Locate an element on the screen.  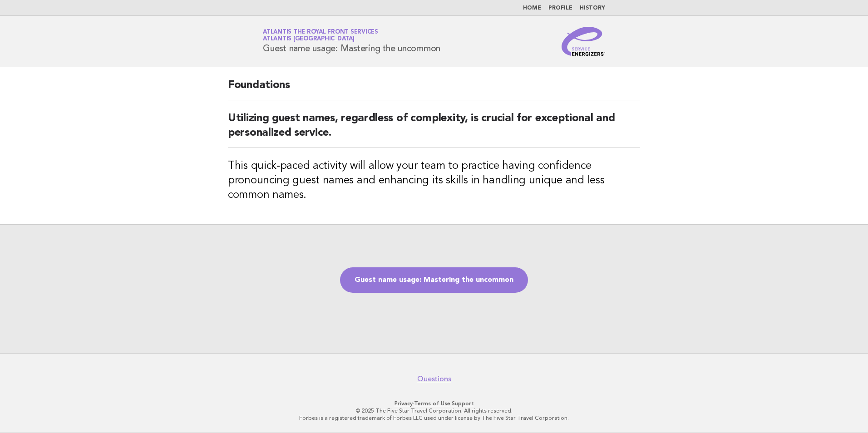
a: Terms of Use is located at coordinates (432, 404).